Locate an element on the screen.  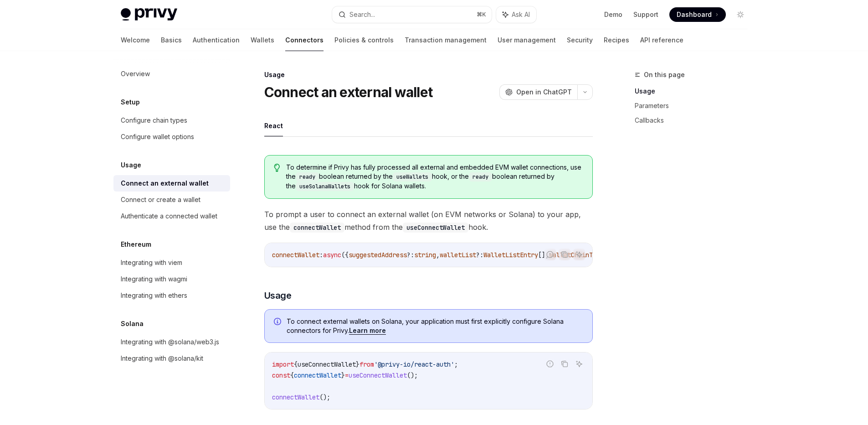
a: Basics is located at coordinates (171, 40).